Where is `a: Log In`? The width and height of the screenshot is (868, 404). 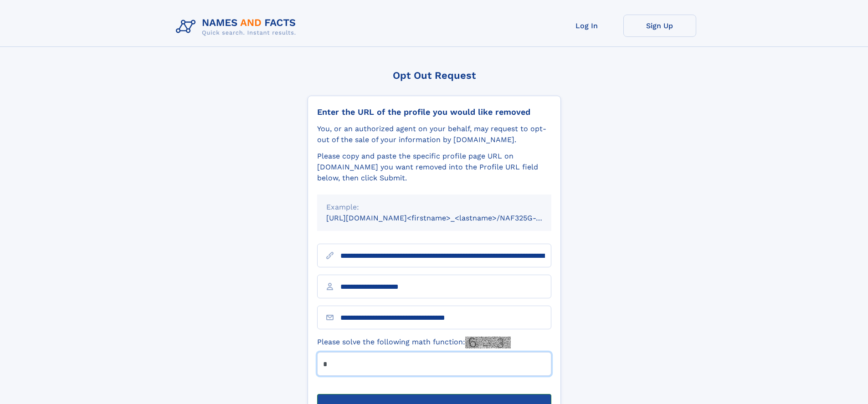 a: Log In is located at coordinates (587, 26).